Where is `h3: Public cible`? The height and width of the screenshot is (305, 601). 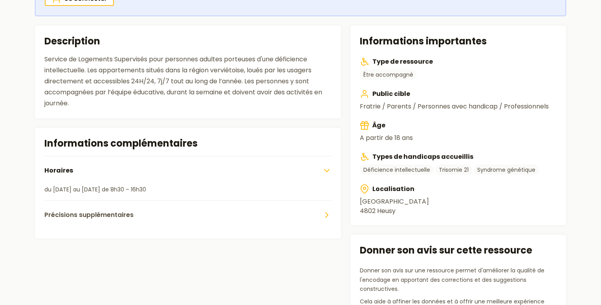 h3: Public cible is located at coordinates (458, 94).